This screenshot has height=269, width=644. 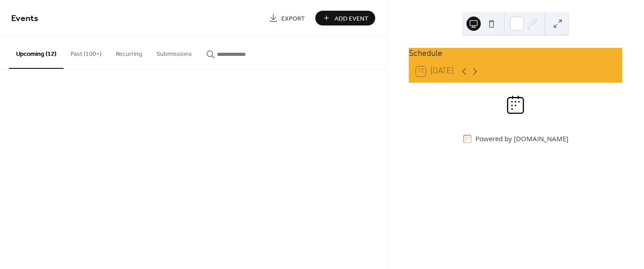 I want to click on button: Upcoming (12), so click(x=36, y=52).